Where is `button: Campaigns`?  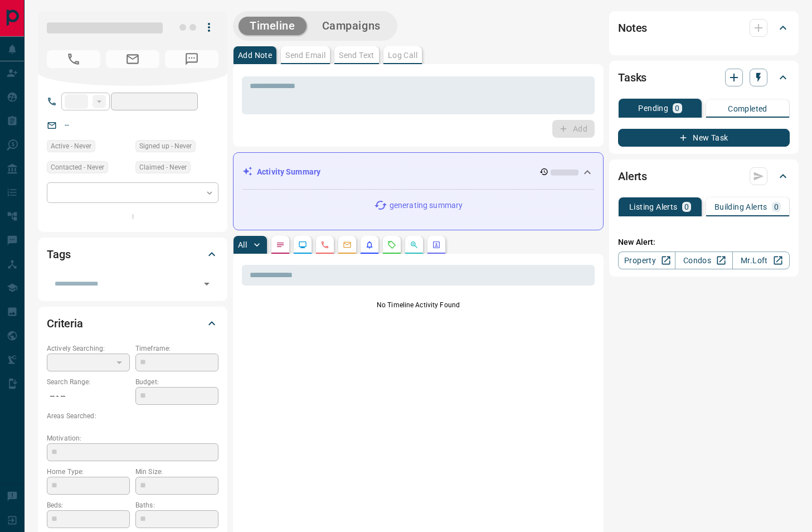
button: Campaigns is located at coordinates (351, 26).